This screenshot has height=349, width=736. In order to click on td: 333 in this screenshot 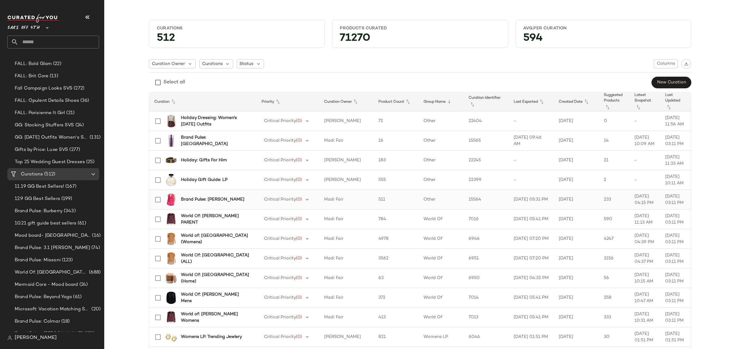, I will do `click(615, 318)`.